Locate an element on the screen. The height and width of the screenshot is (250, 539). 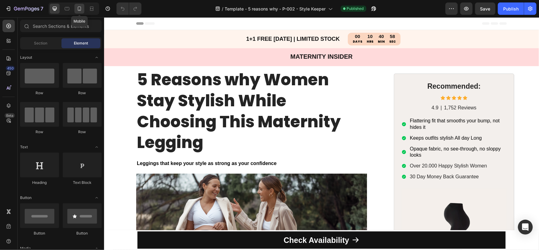
p: 4.9 is located at coordinates (331, 90).